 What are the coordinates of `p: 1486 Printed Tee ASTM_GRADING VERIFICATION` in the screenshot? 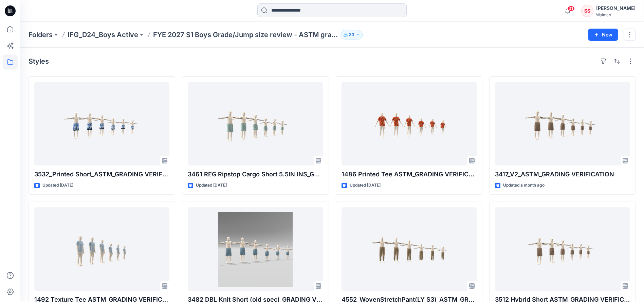 It's located at (409, 174).